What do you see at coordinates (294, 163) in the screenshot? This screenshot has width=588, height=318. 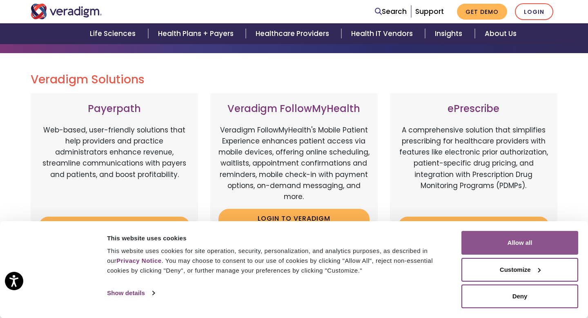 I see `p: Veradigm FollowMyHealth's Mobile Patient Experience enhances patient access via mobile devices, o...` at bounding box center [294, 163].